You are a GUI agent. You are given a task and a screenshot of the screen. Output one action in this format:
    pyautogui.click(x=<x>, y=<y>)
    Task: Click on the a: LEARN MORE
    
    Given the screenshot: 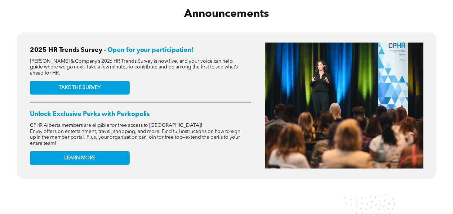 What is the action you would take?
    pyautogui.click(x=80, y=158)
    